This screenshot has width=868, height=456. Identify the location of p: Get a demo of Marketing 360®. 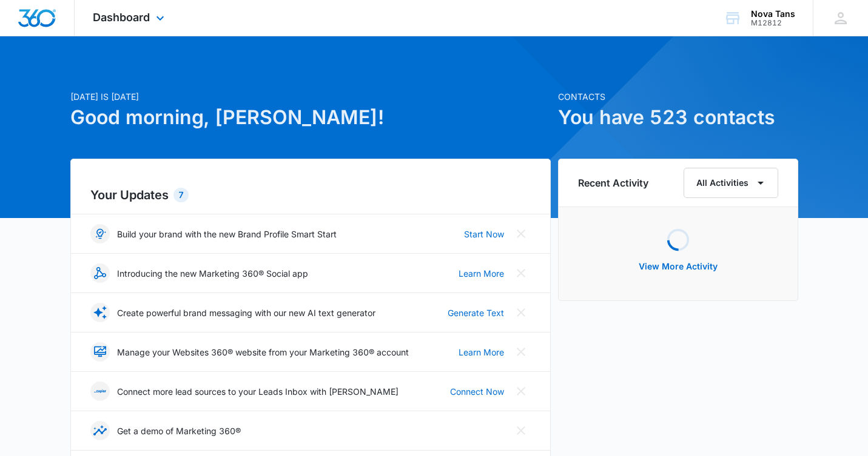
(179, 431).